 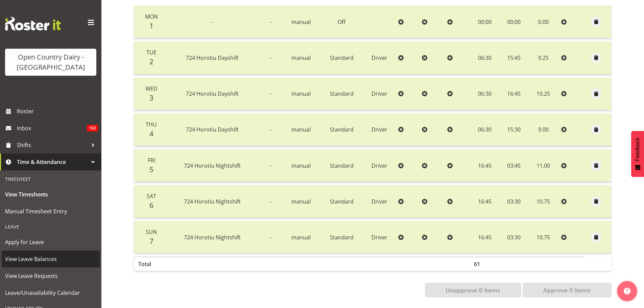 What do you see at coordinates (543, 94) in the screenshot?
I see `td: 10.25` at bounding box center [543, 94].